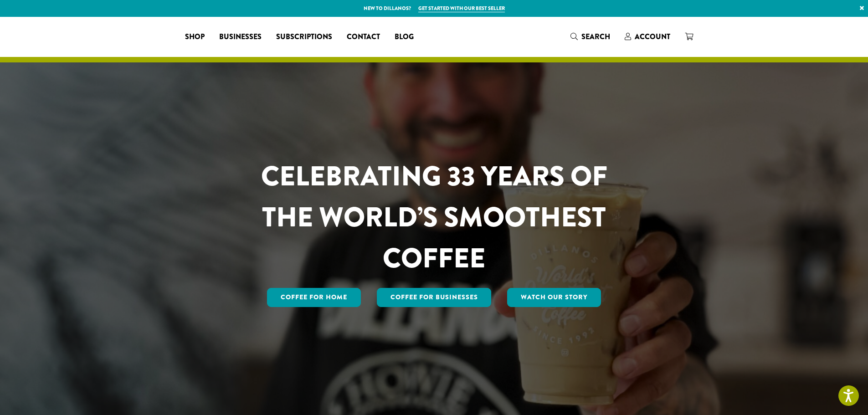  Describe the element at coordinates (404, 37) in the screenshot. I see `span: Blog` at that location.